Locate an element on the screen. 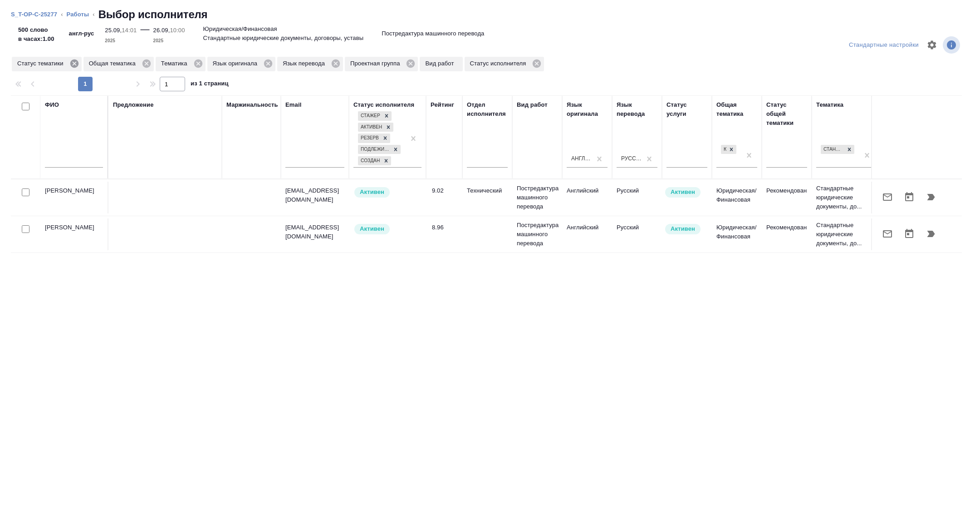  p: 26.09, is located at coordinates (162, 30).